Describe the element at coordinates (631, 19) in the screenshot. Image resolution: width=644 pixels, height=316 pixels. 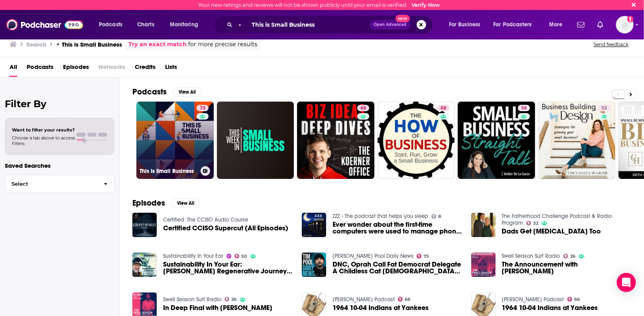
I see `svg: Email not verified` at that location.